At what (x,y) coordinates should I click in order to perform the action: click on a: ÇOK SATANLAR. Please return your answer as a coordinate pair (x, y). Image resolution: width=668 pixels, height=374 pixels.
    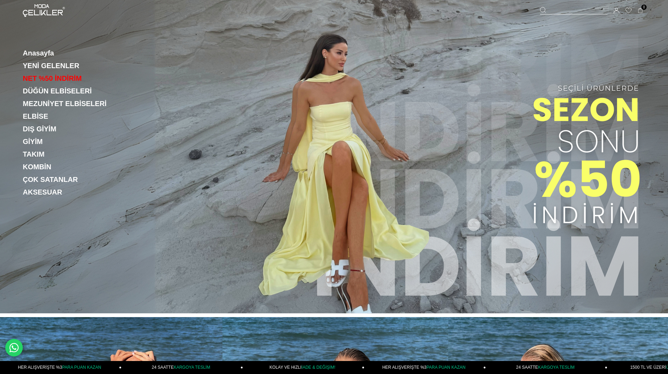
    Looking at the image, I should click on (71, 179).